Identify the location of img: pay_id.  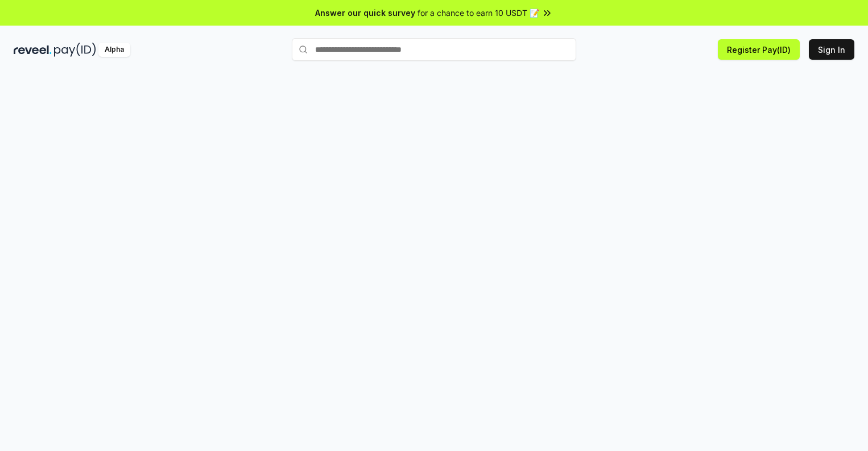
(75, 49).